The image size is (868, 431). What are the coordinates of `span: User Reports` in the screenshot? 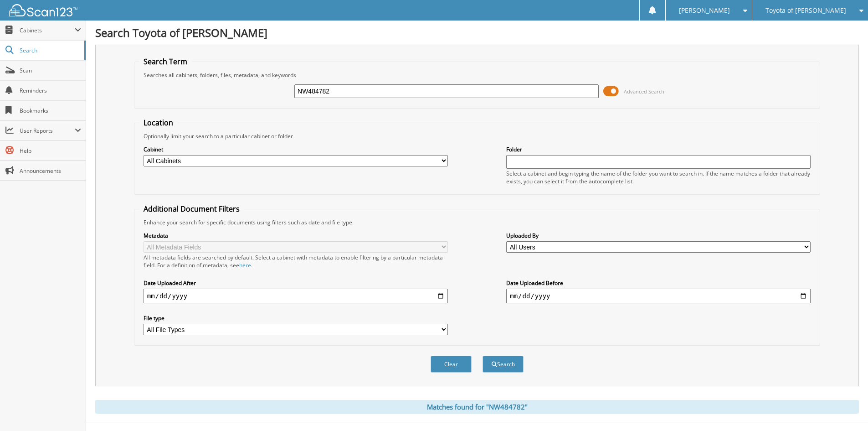 It's located at (47, 130).